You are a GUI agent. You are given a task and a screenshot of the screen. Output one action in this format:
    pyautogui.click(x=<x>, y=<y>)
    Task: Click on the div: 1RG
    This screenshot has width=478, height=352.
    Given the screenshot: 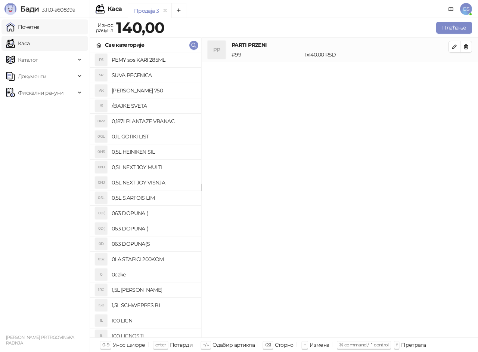 What is the action you would take?
    pyautogui.click(x=101, y=290)
    